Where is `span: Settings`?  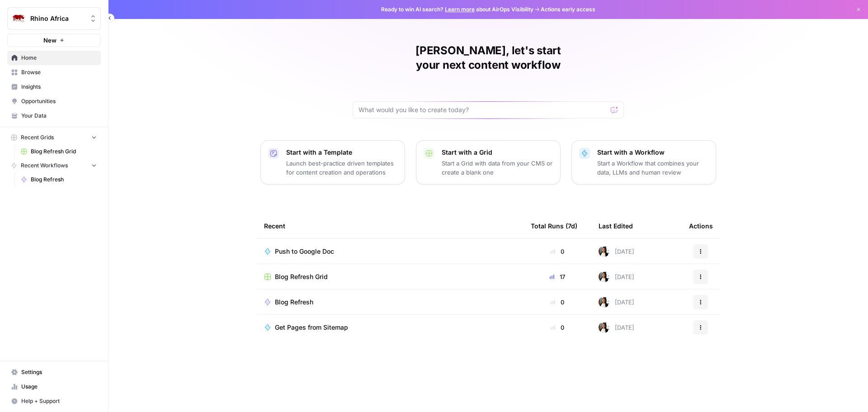 span: Settings is located at coordinates (59, 372).